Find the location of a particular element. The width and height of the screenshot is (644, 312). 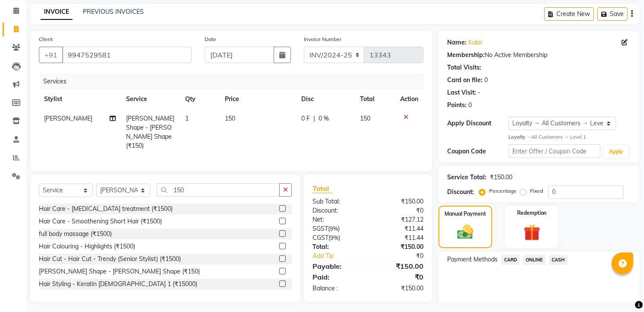

span: SGST is located at coordinates (320, 229).